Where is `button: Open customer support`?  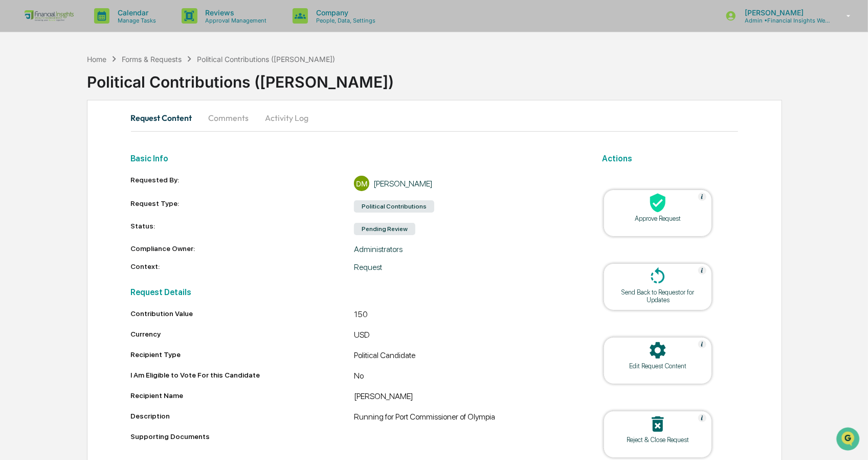
button: Open customer support is located at coordinates (13, 13).